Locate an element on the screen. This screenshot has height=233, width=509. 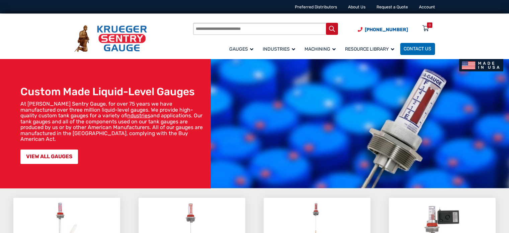
span: Industries is located at coordinates (279, 49).